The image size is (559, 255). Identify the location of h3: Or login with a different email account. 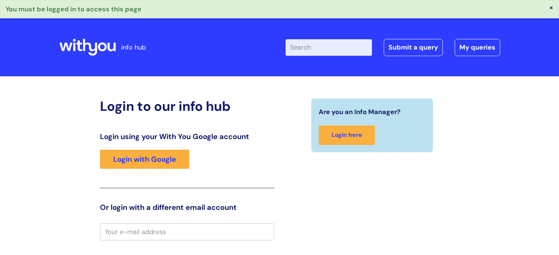
(187, 208).